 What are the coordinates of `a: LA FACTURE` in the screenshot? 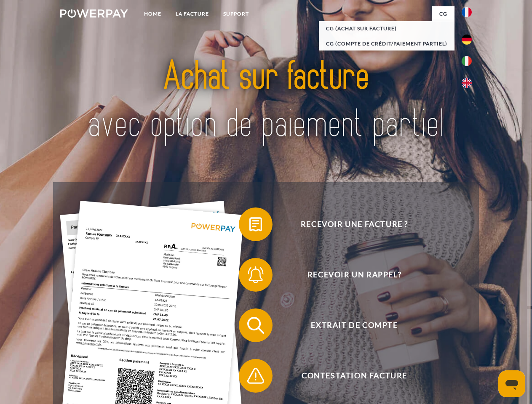 It's located at (192, 14).